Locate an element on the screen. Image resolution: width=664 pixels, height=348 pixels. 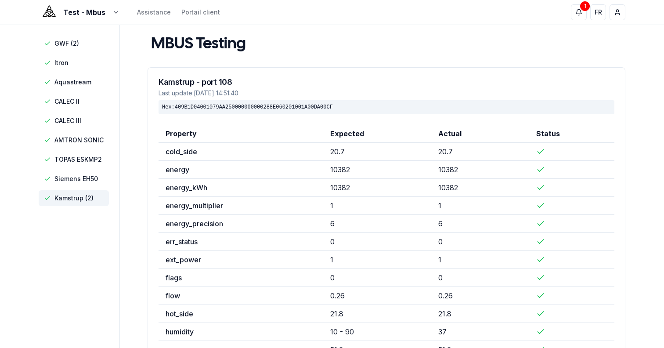
th: Expected is located at coordinates (377, 133).